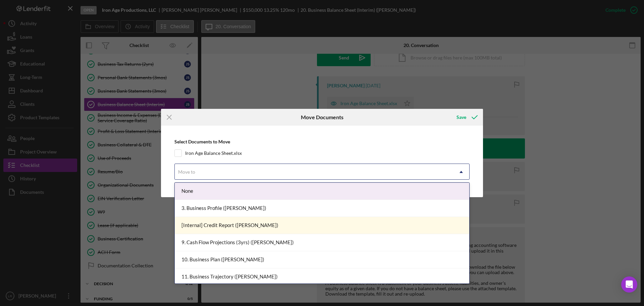  What do you see at coordinates (322, 117) in the screenshot?
I see `h6: Move Documents` at bounding box center [322, 117].